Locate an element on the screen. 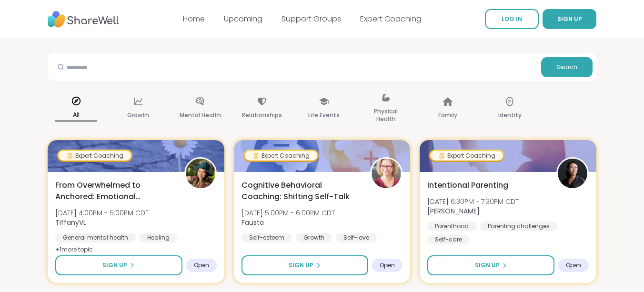  span: Search is located at coordinates (567, 67).